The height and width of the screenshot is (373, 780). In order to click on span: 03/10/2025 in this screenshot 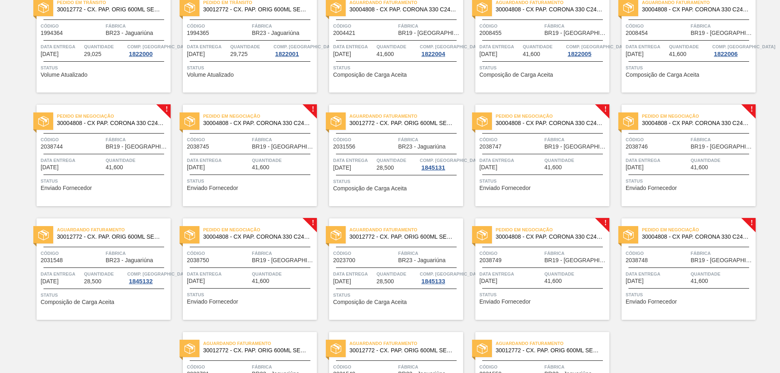, I will do `click(196, 167)`.